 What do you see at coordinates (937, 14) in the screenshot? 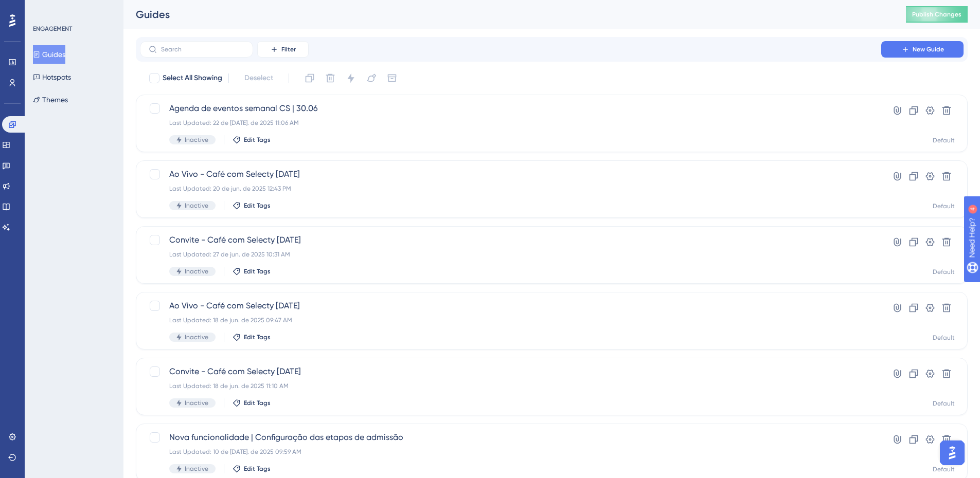
I see `button: Publish Changes` at bounding box center [937, 14].